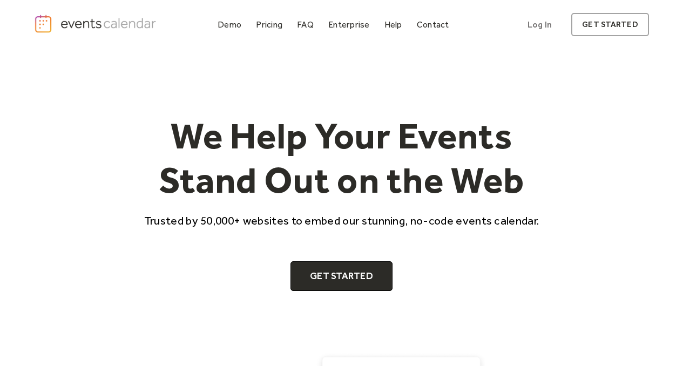  What do you see at coordinates (349, 24) in the screenshot?
I see `a: Enterprise` at bounding box center [349, 24].